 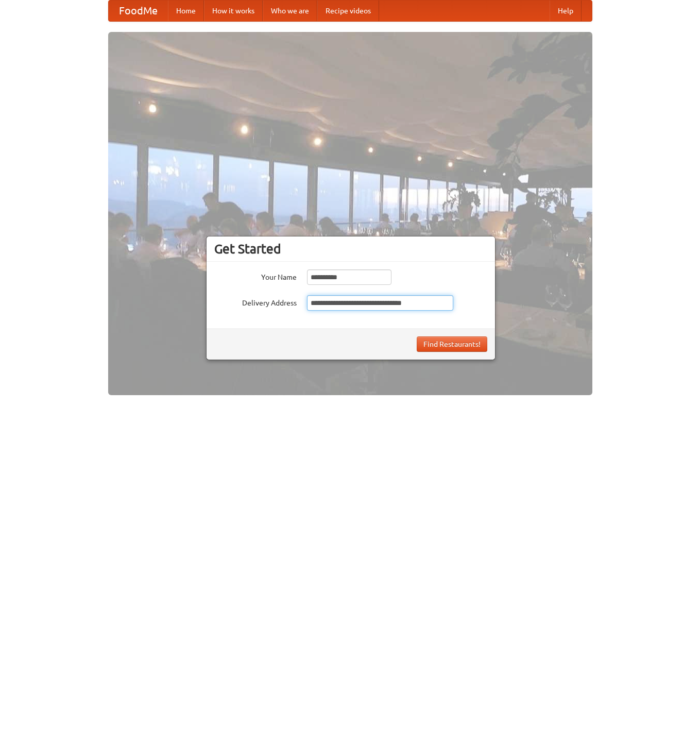 What do you see at coordinates (138, 11) in the screenshot?
I see `a: FoodMe` at bounding box center [138, 11].